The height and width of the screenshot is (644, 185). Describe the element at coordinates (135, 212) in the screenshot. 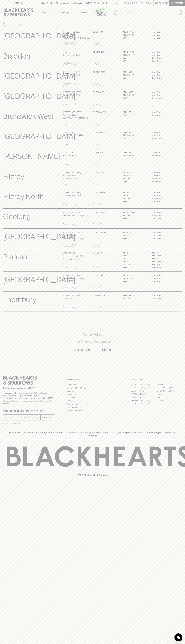

I see `p: MON - THUR` at that location.